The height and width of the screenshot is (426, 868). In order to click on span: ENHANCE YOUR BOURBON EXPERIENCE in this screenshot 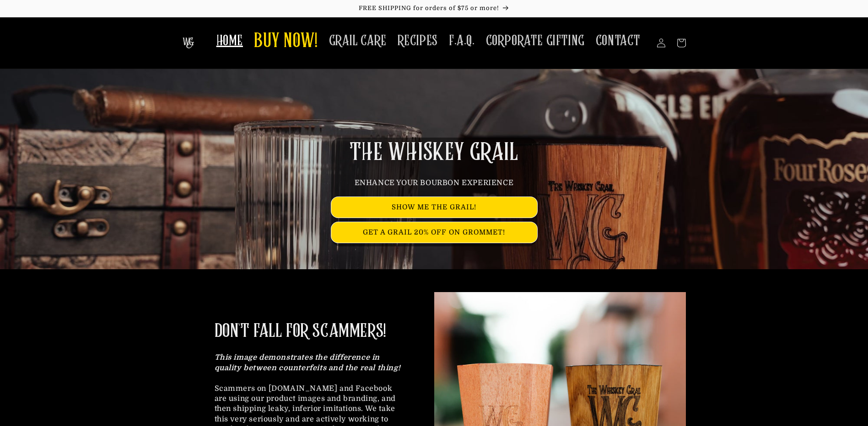, I will do `click(434, 183)`.